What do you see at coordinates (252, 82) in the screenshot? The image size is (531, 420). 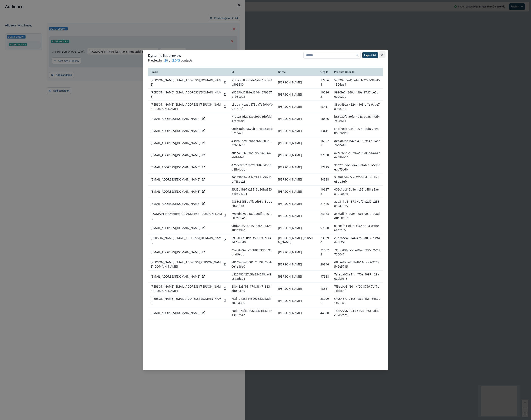 I see `td: 7125c758cc75de67f67fbfba8d309680` at bounding box center [252, 82].